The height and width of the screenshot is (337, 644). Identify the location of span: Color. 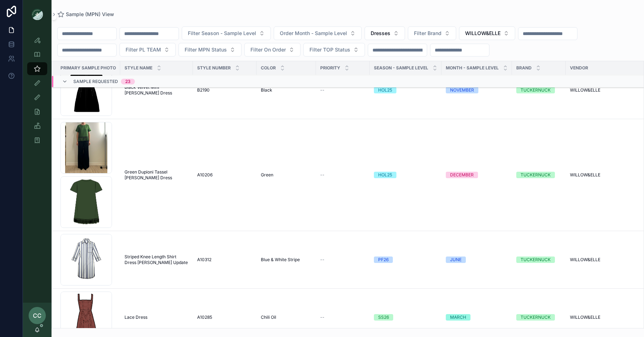
(268, 68).